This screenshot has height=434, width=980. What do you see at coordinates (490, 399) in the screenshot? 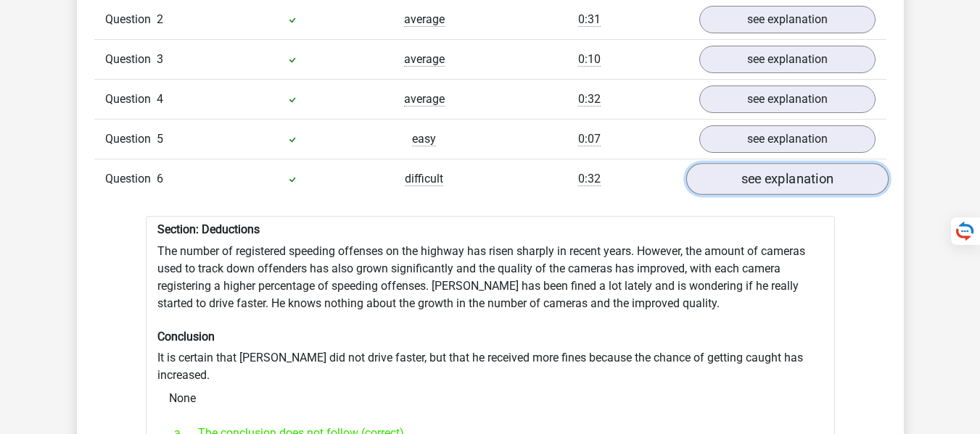
I see `div: None` at bounding box center [490, 399].